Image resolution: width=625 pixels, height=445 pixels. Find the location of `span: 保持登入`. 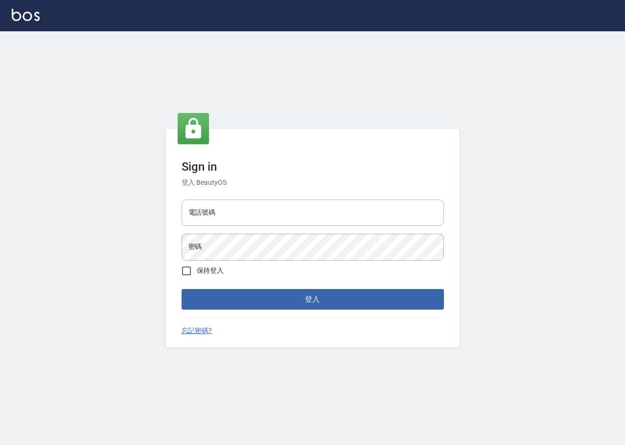

span: 保持登入 is located at coordinates (210, 271).